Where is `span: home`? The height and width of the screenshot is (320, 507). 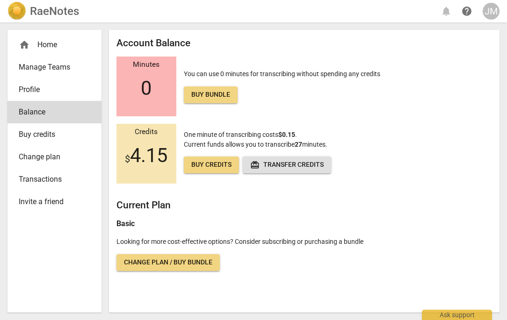
span: home is located at coordinates (24, 45).